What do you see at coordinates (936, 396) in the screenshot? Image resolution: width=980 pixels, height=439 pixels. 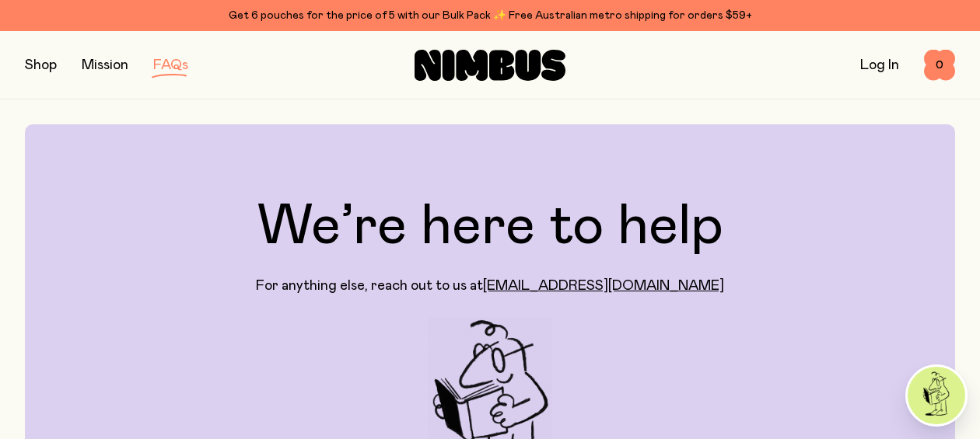 I see `img: agent` at bounding box center [936, 396].